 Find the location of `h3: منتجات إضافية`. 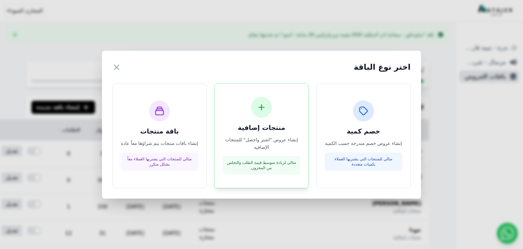

h3: منتجات إضافية is located at coordinates (262, 128).